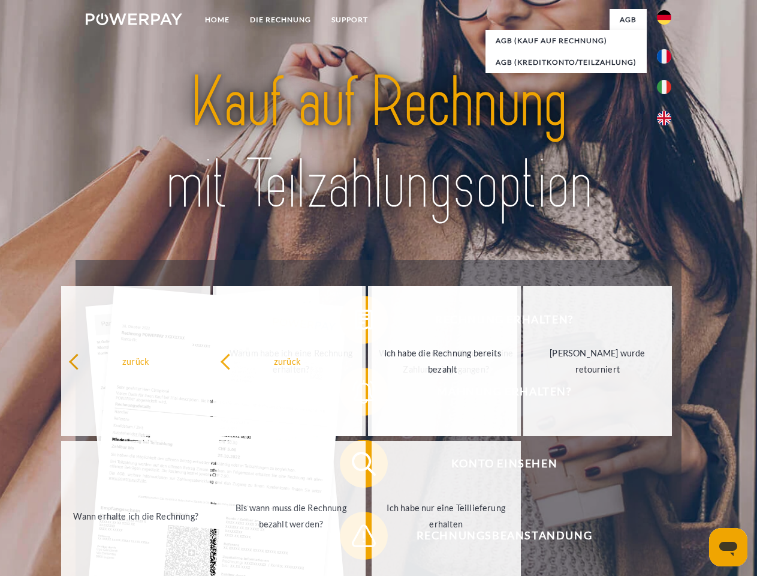 This screenshot has height=576, width=757. Describe the element at coordinates (566, 62) in the screenshot. I see `a: AGB (Kreditkonto/Teilzahlung)` at that location.